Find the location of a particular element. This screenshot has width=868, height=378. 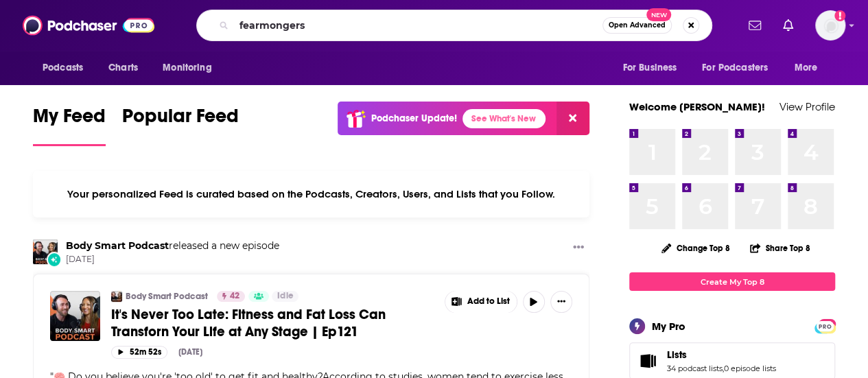

a: PRO is located at coordinates (824, 325).